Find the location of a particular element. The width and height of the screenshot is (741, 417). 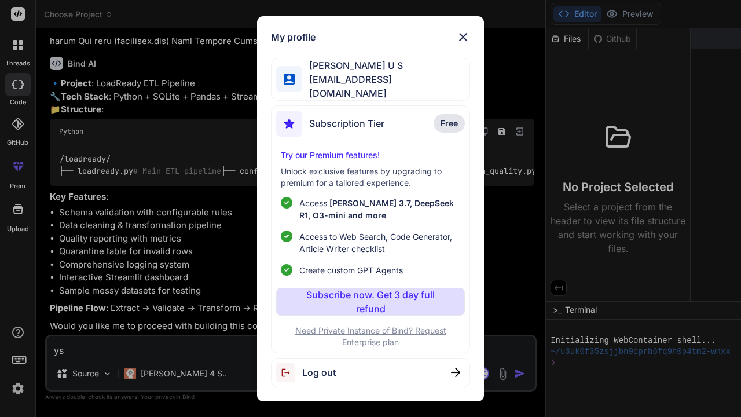

img: profile is located at coordinates (289, 79).